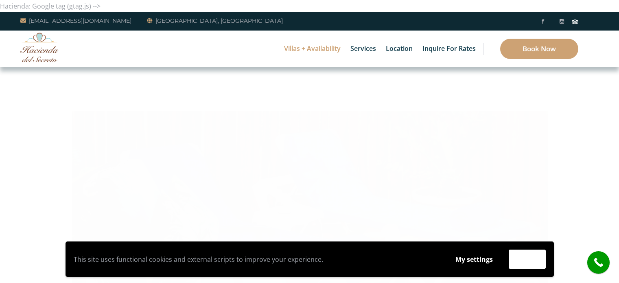  I want to click on a: Location, so click(399, 49).